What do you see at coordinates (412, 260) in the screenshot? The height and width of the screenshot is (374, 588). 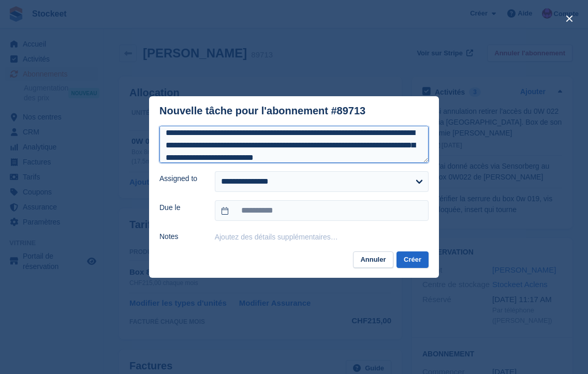 I see `button: Créer` at bounding box center [412, 260].